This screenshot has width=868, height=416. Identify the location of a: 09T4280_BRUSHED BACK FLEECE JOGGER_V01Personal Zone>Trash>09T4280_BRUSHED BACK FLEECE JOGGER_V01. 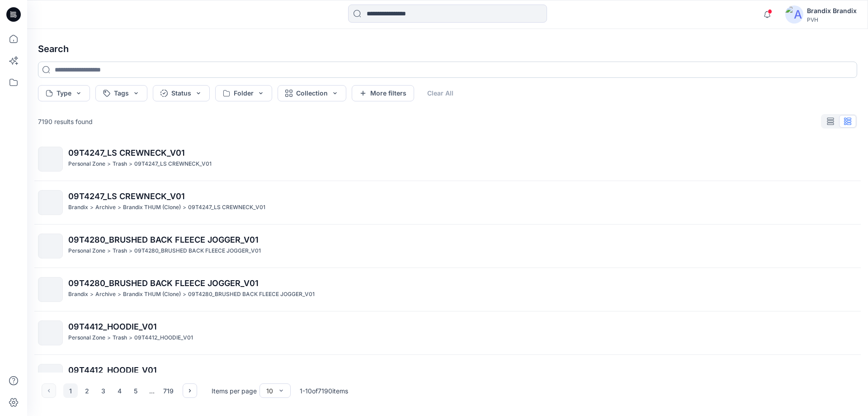
(448, 246).